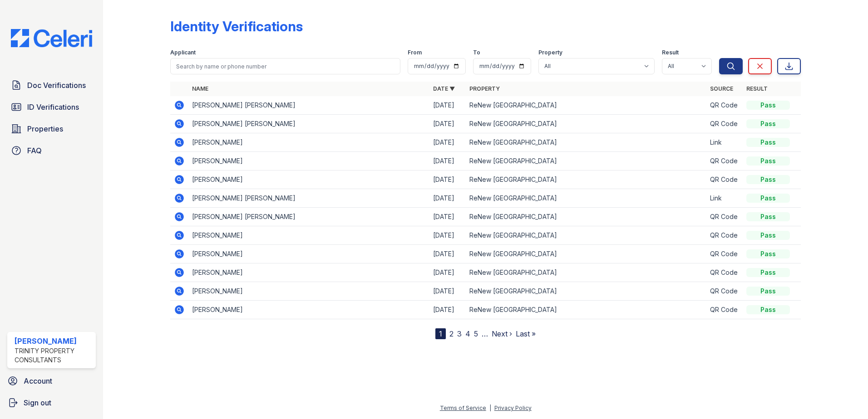 The image size is (868, 419). I want to click on a: Name, so click(200, 89).